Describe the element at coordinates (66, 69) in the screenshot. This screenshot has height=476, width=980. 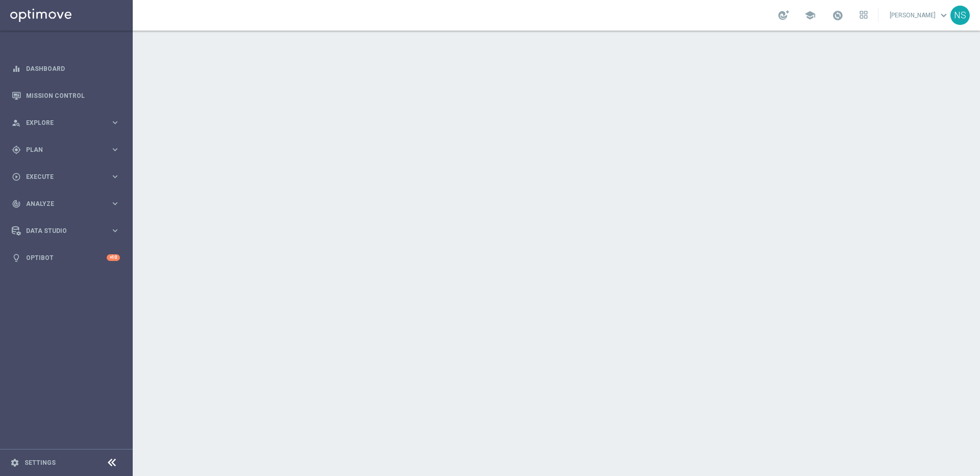
I see `button: equalizer Dashboard` at that location.